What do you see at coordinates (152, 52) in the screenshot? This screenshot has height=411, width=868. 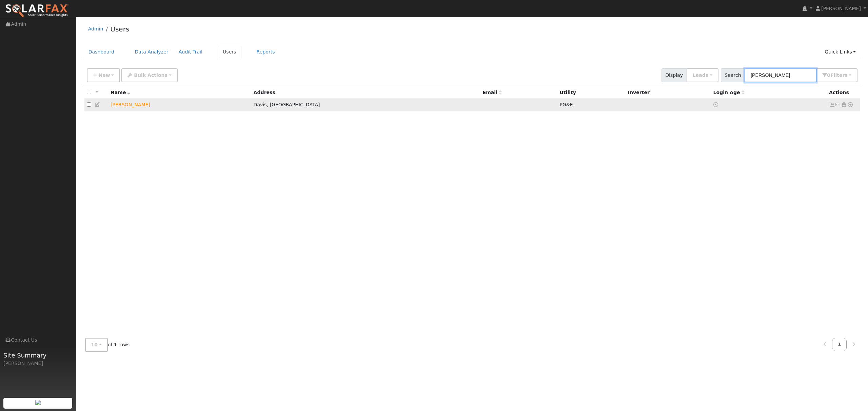 I see `a: Data Analyzer` at bounding box center [152, 52].